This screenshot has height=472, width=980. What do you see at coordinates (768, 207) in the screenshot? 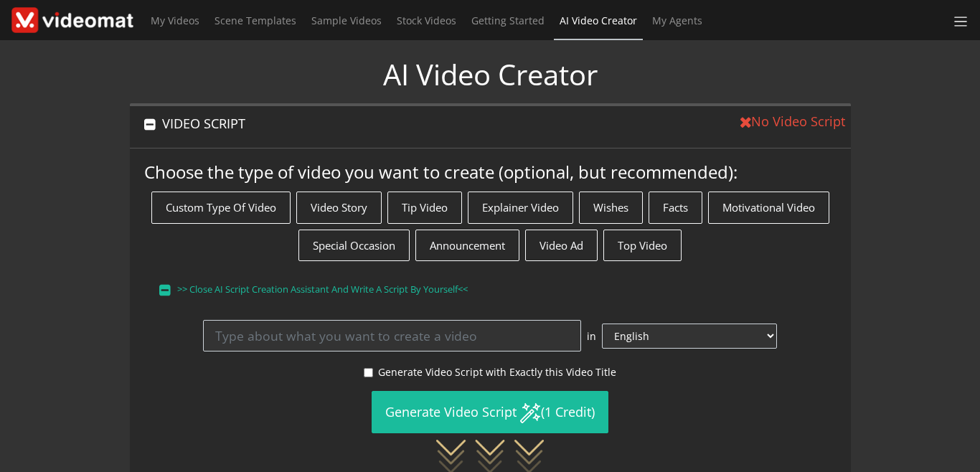
I see `button: Motivational Video` at bounding box center [768, 207].